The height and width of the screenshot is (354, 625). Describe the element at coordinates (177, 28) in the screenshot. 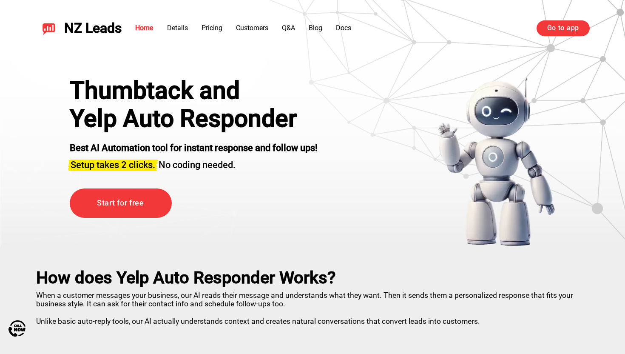

I see `a: Details` at that location.